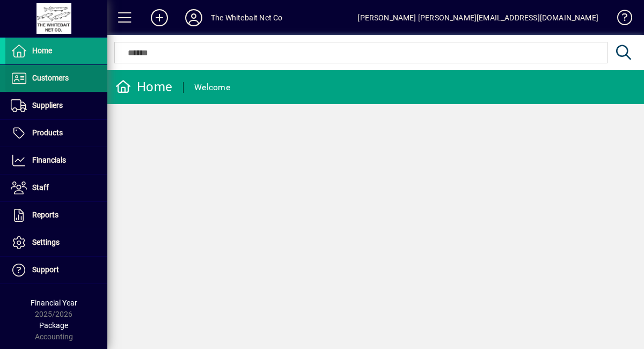 This screenshot has width=644, height=349. Describe the element at coordinates (53, 303) in the screenshot. I see `span: Financial Year` at that location.